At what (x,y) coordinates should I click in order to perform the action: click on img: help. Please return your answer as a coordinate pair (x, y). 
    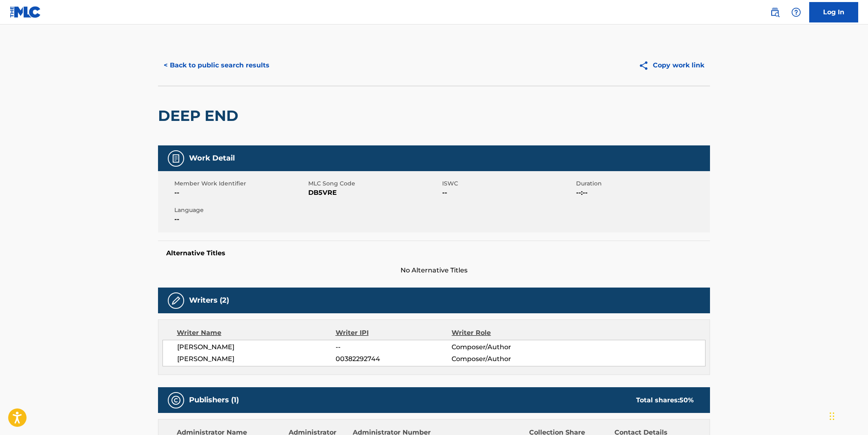
    Looking at the image, I should click on (797, 12).